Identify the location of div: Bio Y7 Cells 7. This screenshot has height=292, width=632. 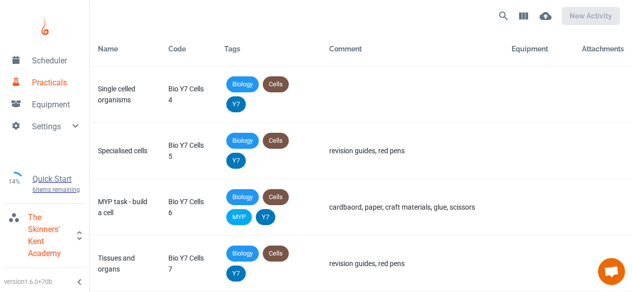
(188, 264).